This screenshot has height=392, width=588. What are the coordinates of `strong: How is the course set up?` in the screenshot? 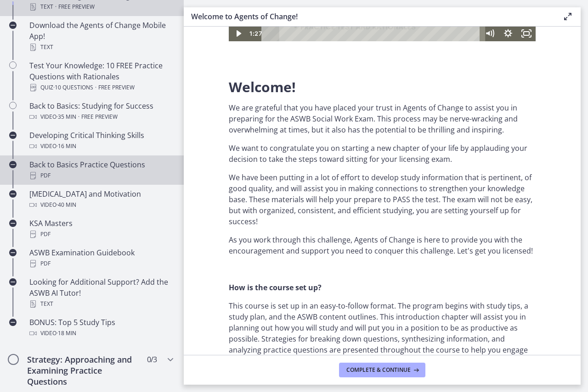 It's located at (275, 287).